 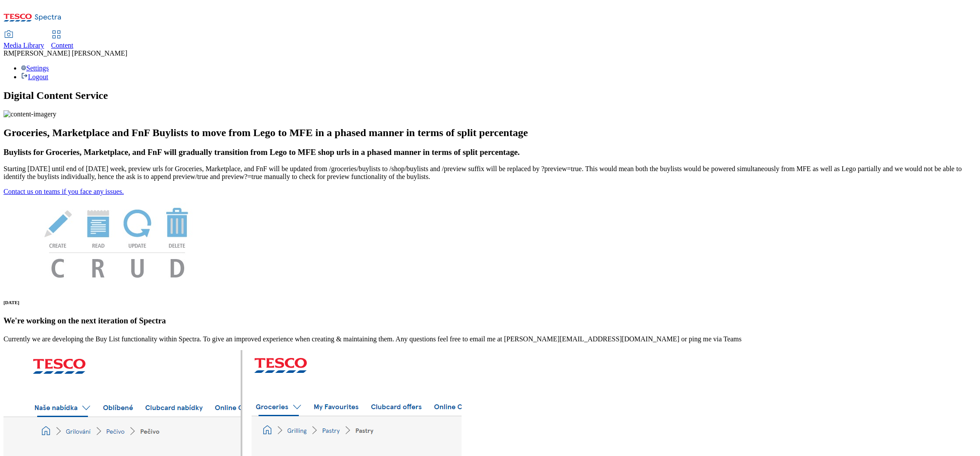 I want to click on a: Settings, so click(x=35, y=68).